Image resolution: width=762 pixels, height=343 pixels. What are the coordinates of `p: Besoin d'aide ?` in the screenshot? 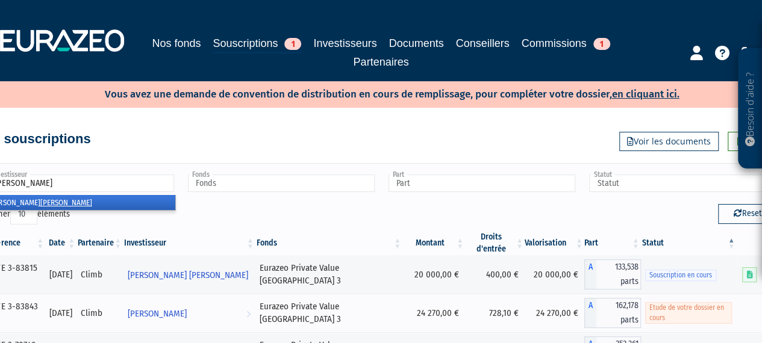 It's located at (750, 109).